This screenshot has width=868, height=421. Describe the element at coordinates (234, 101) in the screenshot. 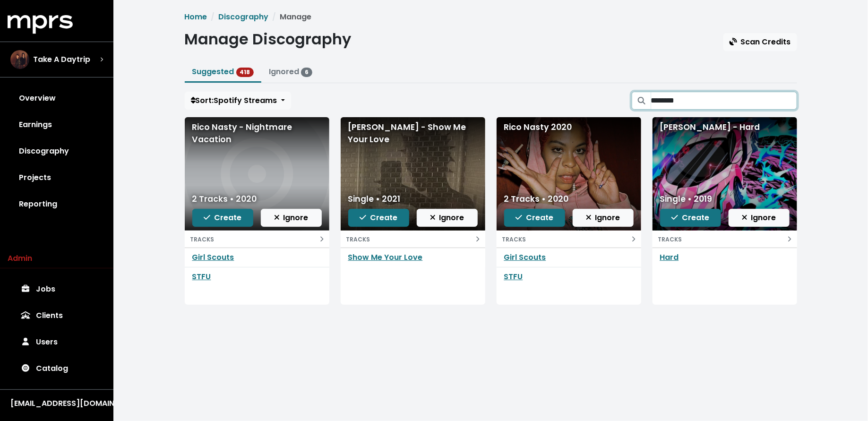

I see `span: Sort: Spotify Streams` at that location.